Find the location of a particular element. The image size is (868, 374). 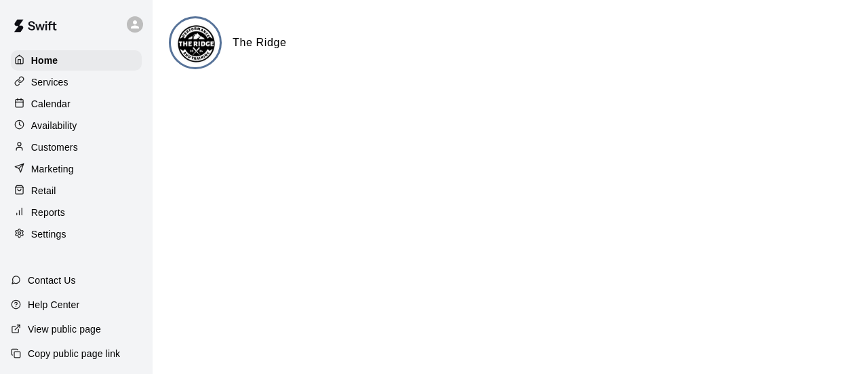

div: Home is located at coordinates (76, 60).